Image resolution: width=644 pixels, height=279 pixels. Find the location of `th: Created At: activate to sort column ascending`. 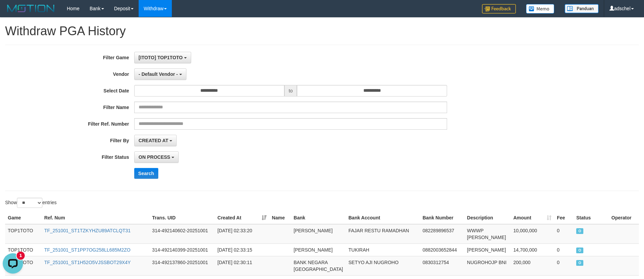

th: Created At: activate to sort column ascending is located at coordinates (242, 218).